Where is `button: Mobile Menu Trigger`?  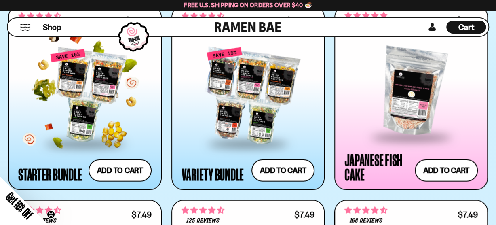
button: Mobile Menu Trigger is located at coordinates (25, 27).